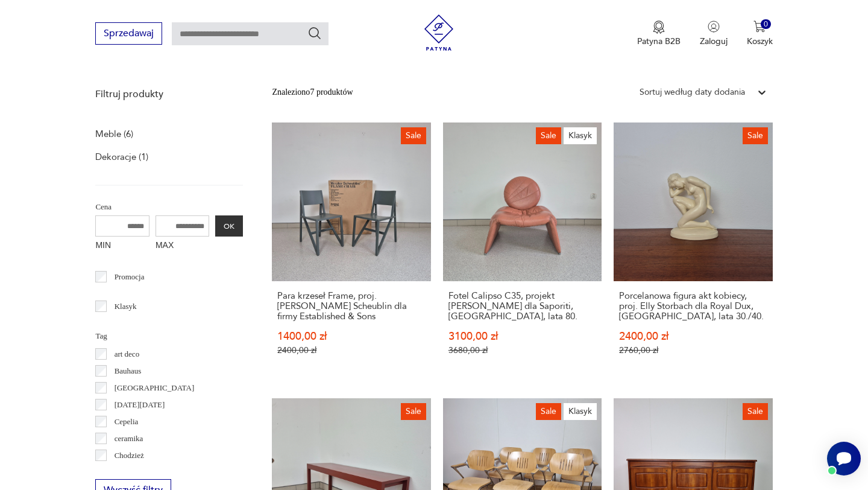  Describe the element at coordinates (522, 250) in the screenshot. I see `a: SaleKlasykFotel Calipso C35, projekt Vittorio Introini dla Saporiti, Włochy, lata 80.Fotel Calips...` at that location.